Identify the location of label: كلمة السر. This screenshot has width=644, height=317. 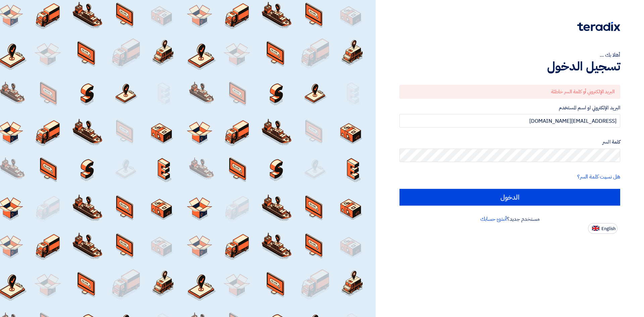
(510, 142).